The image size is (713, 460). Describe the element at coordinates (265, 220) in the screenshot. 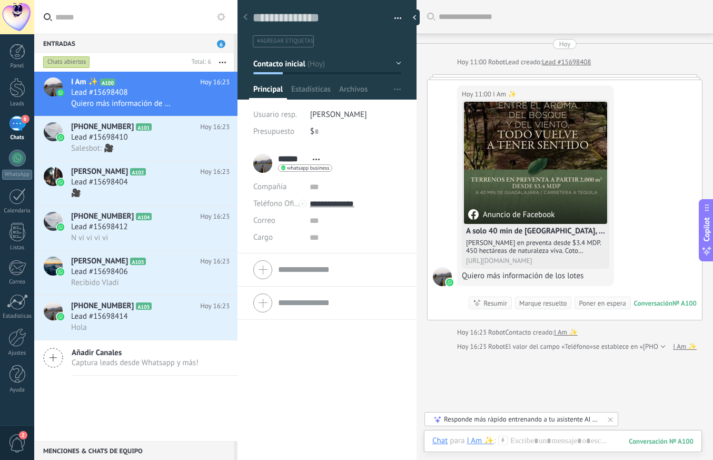

I see `button: Correo` at that location.